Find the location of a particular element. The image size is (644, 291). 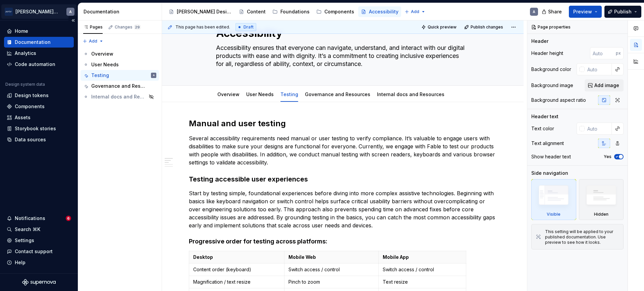

span: Preview is located at coordinates (582, 12).